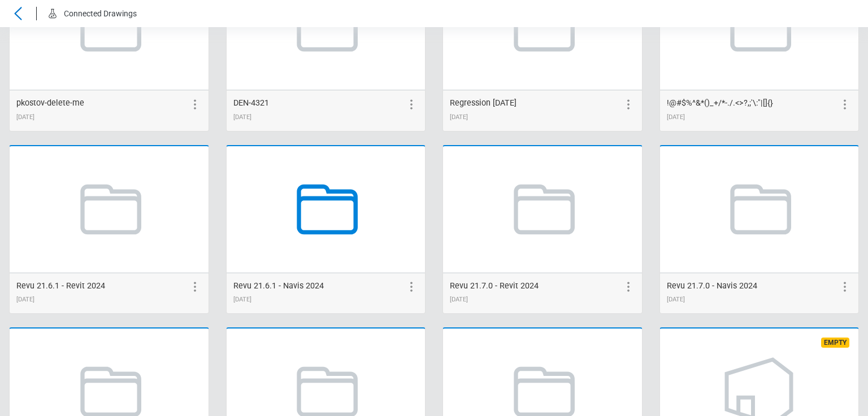 The height and width of the screenshot is (416, 868). What do you see at coordinates (675, 299) in the screenshot?
I see `span: 08/21/2025 10:10:39` at bounding box center [675, 299].